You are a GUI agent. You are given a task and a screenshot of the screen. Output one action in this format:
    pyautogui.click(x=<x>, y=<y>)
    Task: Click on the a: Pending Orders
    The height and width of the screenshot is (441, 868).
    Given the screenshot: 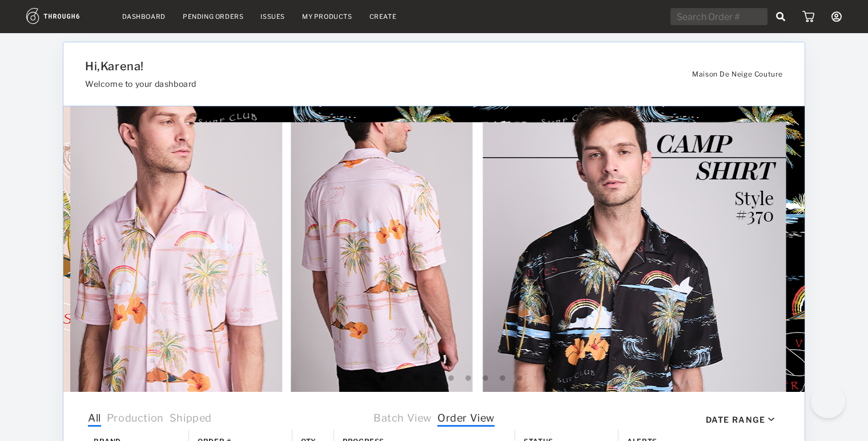 What is the action you would take?
    pyautogui.click(x=213, y=17)
    